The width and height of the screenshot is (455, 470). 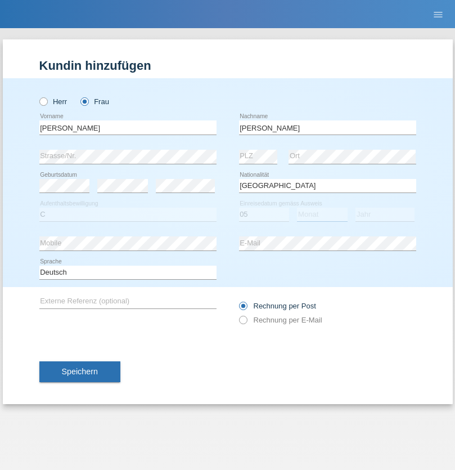 What do you see at coordinates (94, 101) in the screenshot?
I see `label: Frau` at bounding box center [94, 101].